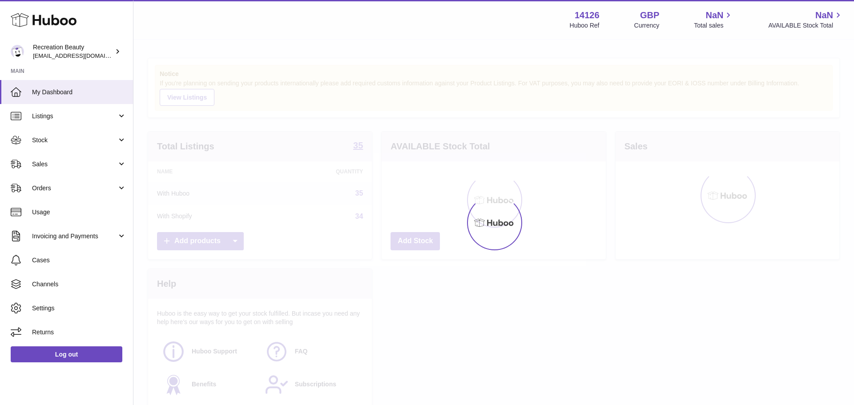 Image resolution: width=854 pixels, height=405 pixels. Describe the element at coordinates (647, 25) in the screenshot. I see `div: Currency` at that location.